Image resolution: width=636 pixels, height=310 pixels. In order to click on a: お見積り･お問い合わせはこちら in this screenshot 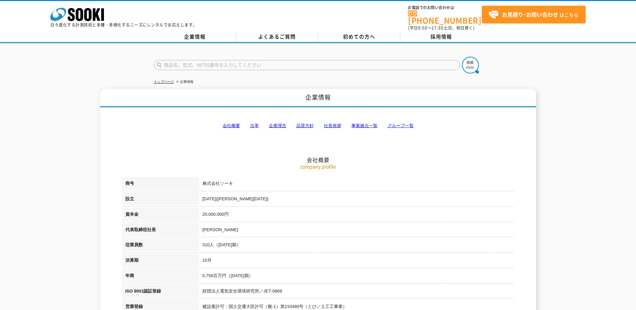, I will do `click(534, 14)`.